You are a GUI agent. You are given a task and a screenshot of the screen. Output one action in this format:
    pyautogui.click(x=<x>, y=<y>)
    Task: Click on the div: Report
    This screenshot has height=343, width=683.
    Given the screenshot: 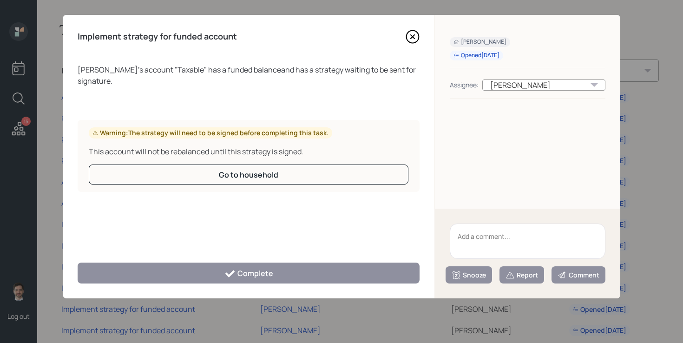 What is the action you would take?
    pyautogui.click(x=522, y=275)
    